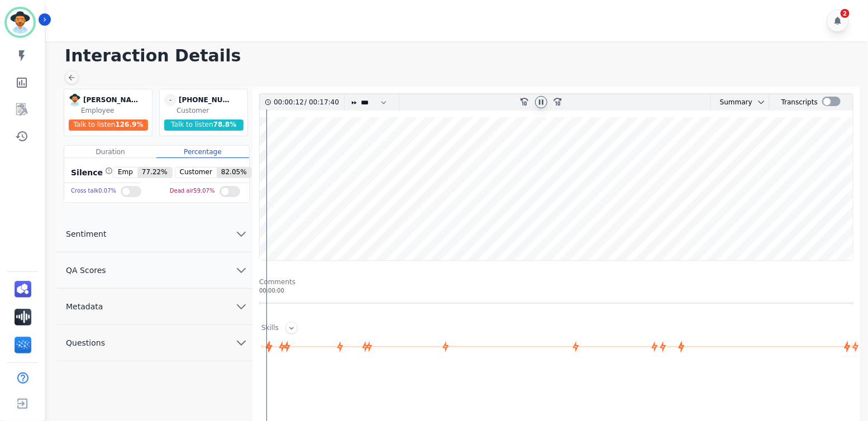 The height and width of the screenshot is (421, 868). Describe the element at coordinates (115, 111) in the screenshot. I see `div: Employee` at that location.